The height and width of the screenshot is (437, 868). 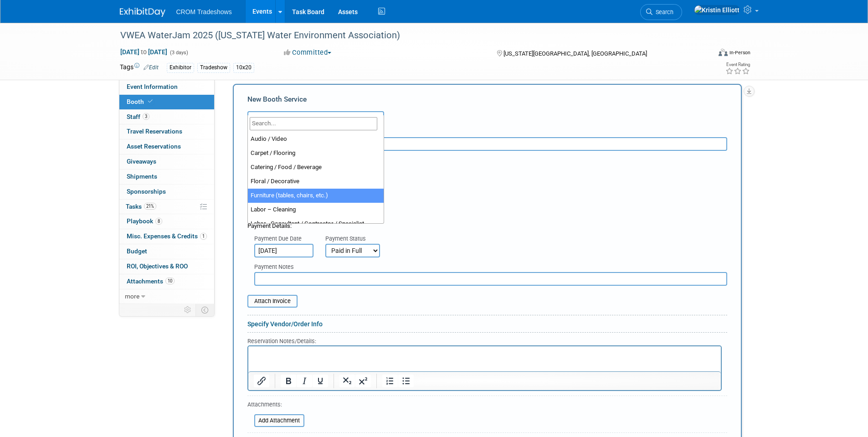 What do you see at coordinates (316, 139) in the screenshot?
I see `li: Audio / Video` at bounding box center [316, 139].